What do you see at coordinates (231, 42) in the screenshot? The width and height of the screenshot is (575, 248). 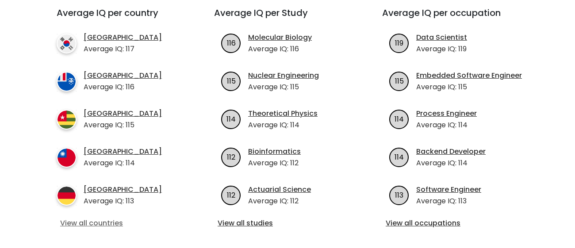 I see `text: 116` at bounding box center [231, 42].